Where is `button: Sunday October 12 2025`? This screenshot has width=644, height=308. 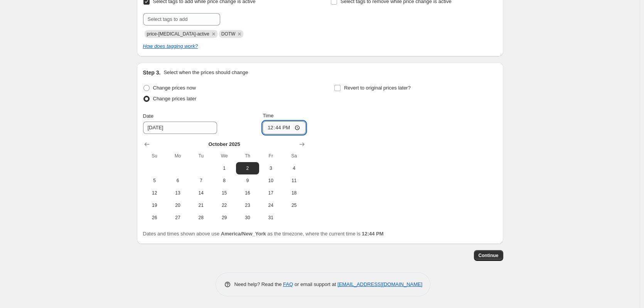
button: Sunday October 12 2025 is located at coordinates (155, 193).